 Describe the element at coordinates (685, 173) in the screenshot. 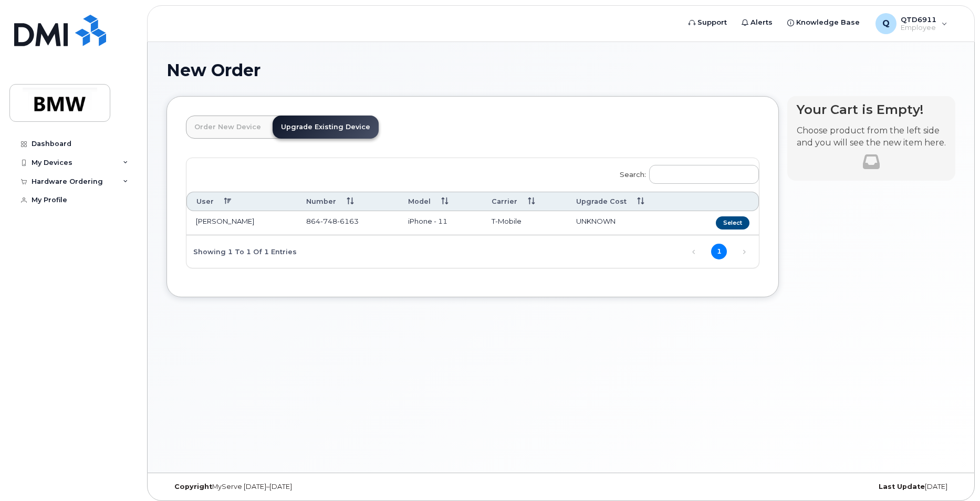

I see `label: Search:` at that location.